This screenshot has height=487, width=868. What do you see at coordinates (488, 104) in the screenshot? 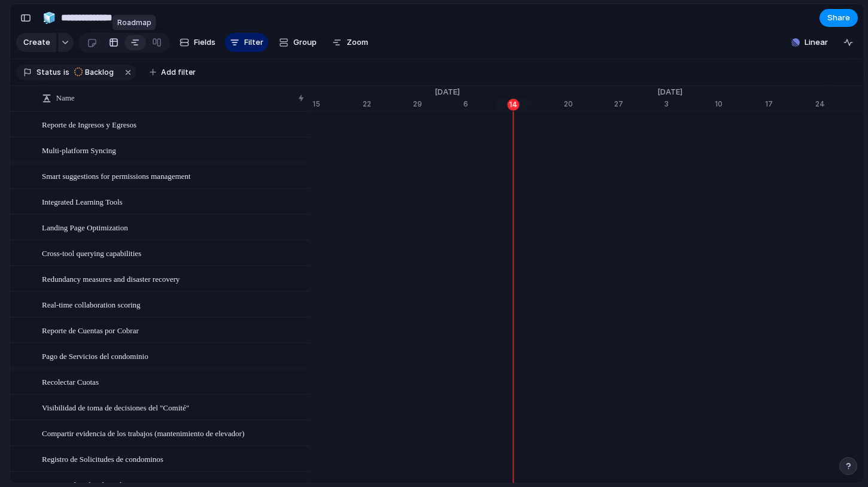
I see `div: 6` at bounding box center [488, 104].